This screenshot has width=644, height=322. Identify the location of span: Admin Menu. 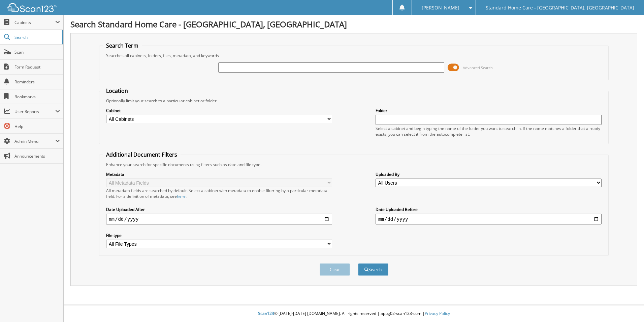
(35, 141).